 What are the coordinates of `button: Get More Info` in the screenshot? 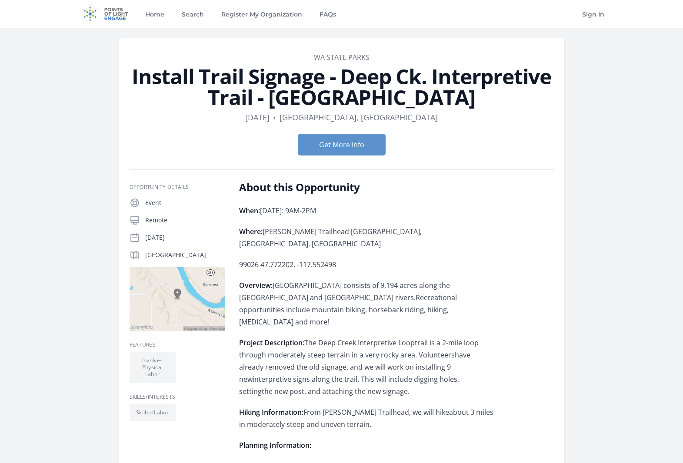 It's located at (342, 145).